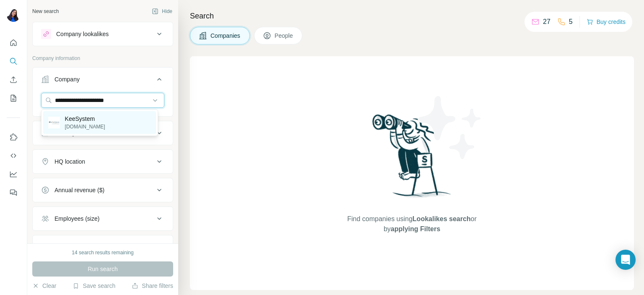  I want to click on button: Feedback, so click(14, 193).